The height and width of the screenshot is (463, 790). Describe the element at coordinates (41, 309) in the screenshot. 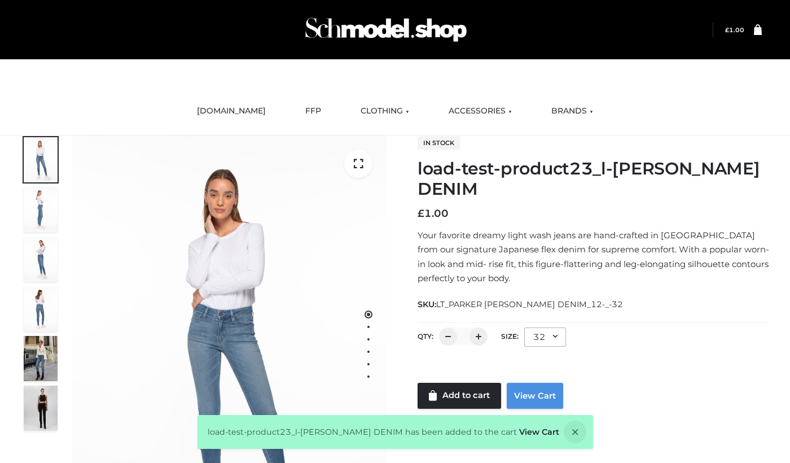

I see `img: 2001KLX-Ava-skinny-cove-2-scaled_32c0e67e-5e94-449c-a916-4c02a8c03427.jpg` at that location.